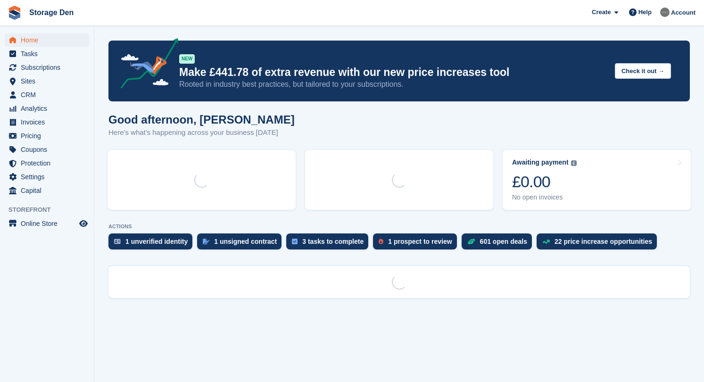 Image resolution: width=704 pixels, height=382 pixels. I want to click on span: Tasks, so click(49, 54).